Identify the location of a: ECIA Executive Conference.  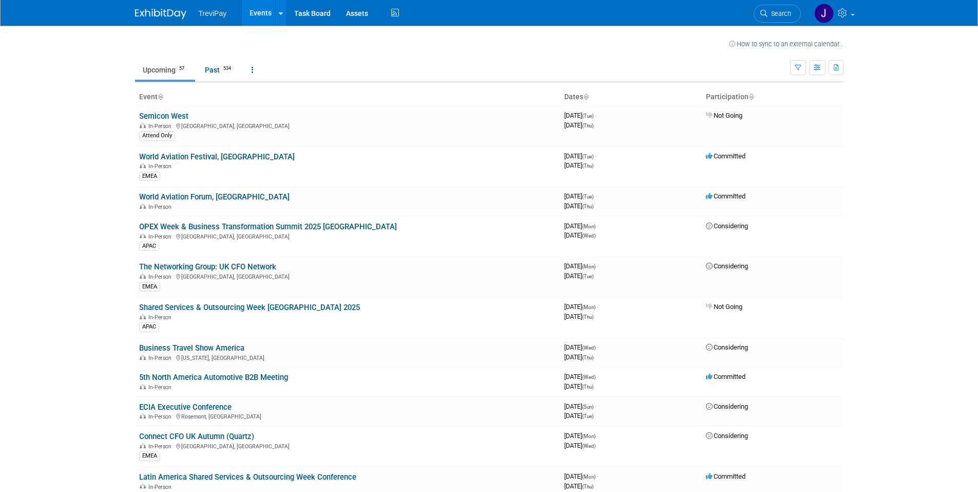
(185, 407).